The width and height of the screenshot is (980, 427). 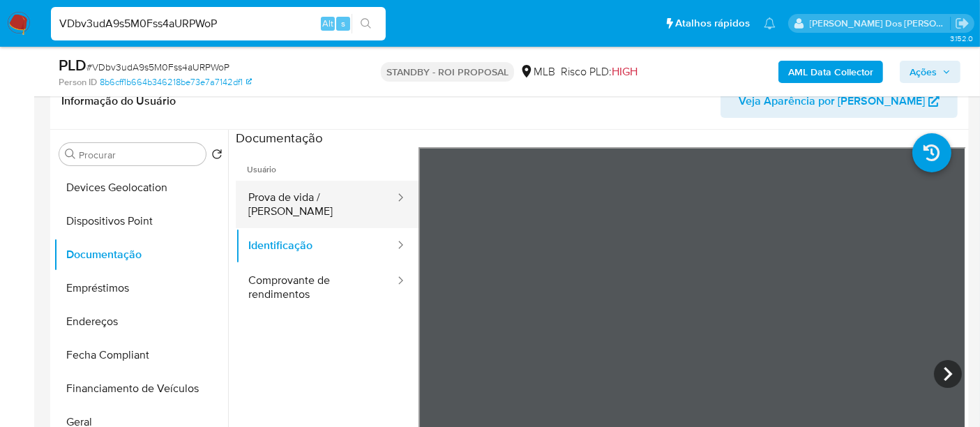 What do you see at coordinates (929, 72) in the screenshot?
I see `button: Ações` at bounding box center [929, 72].